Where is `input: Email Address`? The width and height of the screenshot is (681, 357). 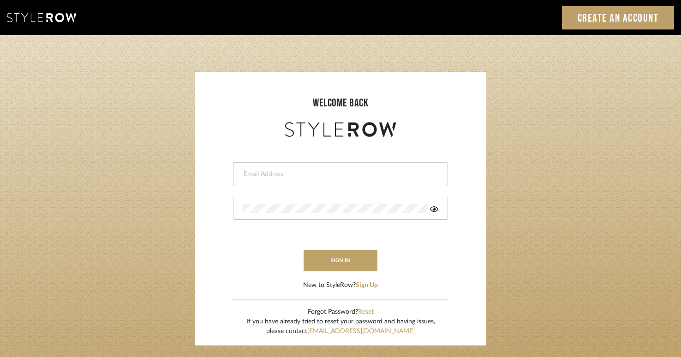
input: Email Address is located at coordinates (339, 174).